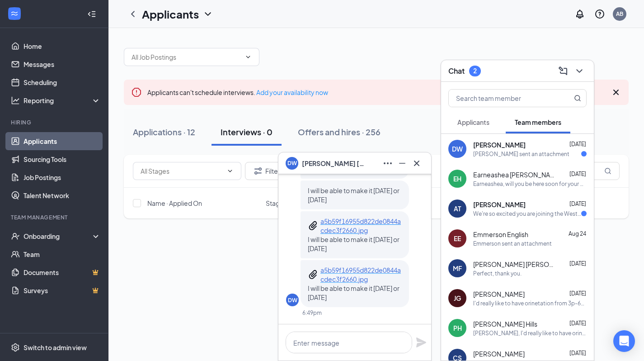 The width and height of the screenshot is (644, 361). Describe the element at coordinates (54, 122) in the screenshot. I see `div: Hiring` at that location.